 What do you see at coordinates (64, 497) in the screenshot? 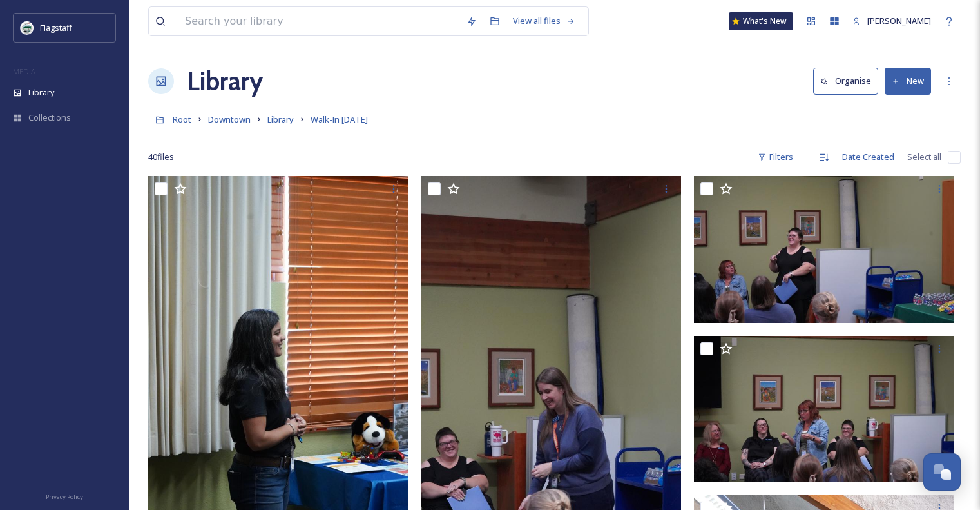
I see `span: Privacy Policy` at bounding box center [64, 497].